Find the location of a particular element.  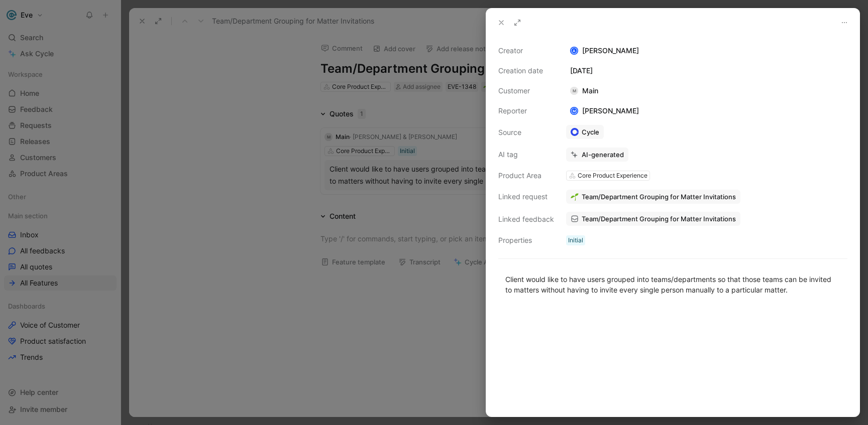

div: Properties is located at coordinates (526, 241).